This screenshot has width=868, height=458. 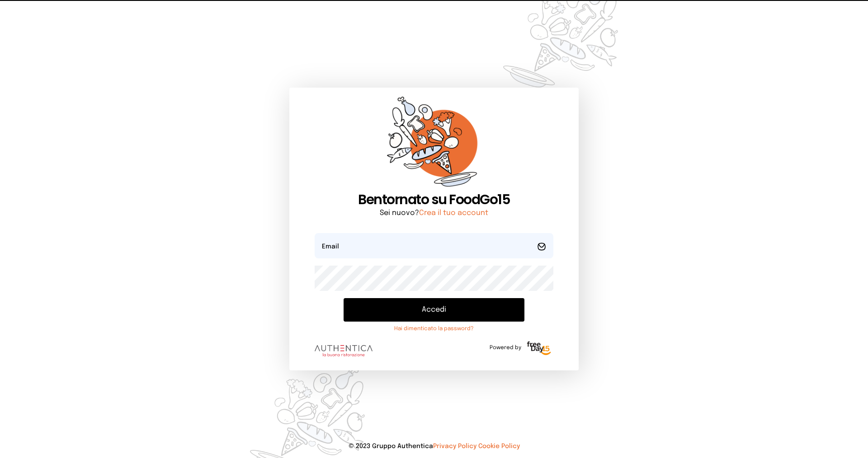 What do you see at coordinates (453, 213) in the screenshot?
I see `a: Crea il tuo account` at bounding box center [453, 213].